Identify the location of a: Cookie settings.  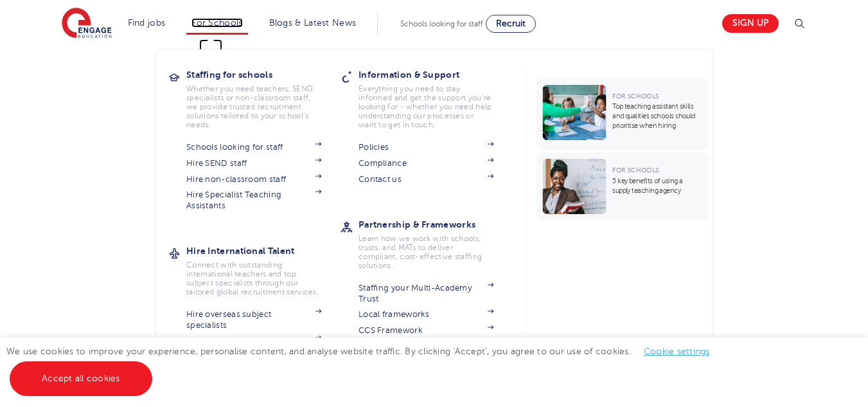
(677, 351).